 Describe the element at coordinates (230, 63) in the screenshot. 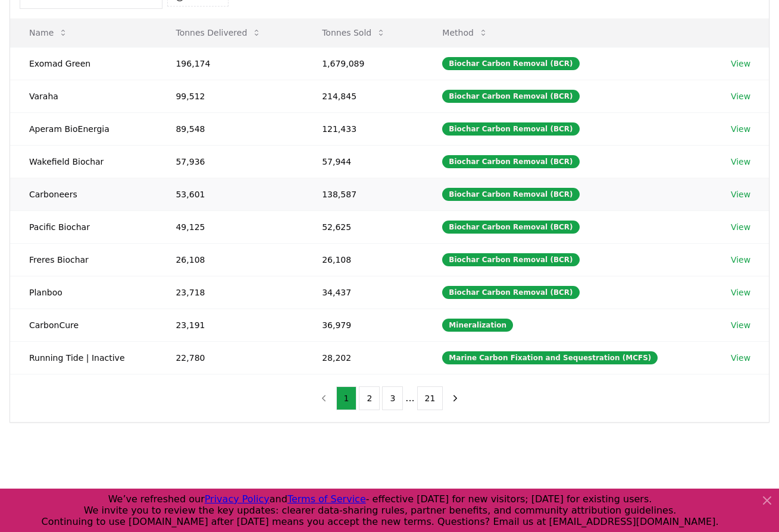

I see `td: 196,174` at that location.